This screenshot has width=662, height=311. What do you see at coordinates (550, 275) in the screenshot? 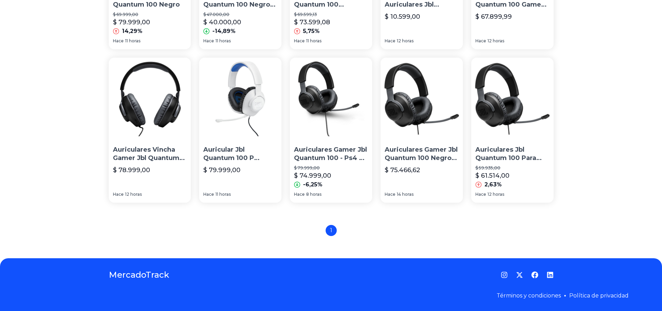
I see `a: LinkedIn` at bounding box center [550, 275].